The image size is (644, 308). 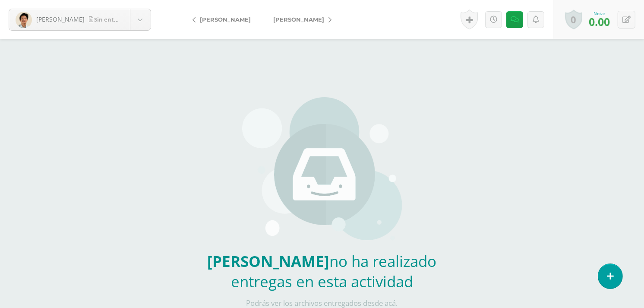 What do you see at coordinates (574, 19) in the screenshot?
I see `a: 0` at bounding box center [574, 19].